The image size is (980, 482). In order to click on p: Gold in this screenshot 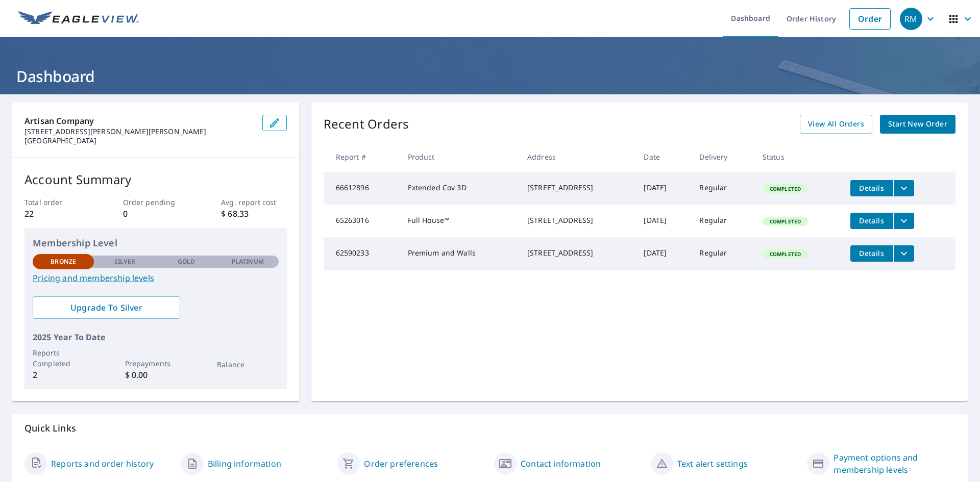, I will do `click(186, 262)`.